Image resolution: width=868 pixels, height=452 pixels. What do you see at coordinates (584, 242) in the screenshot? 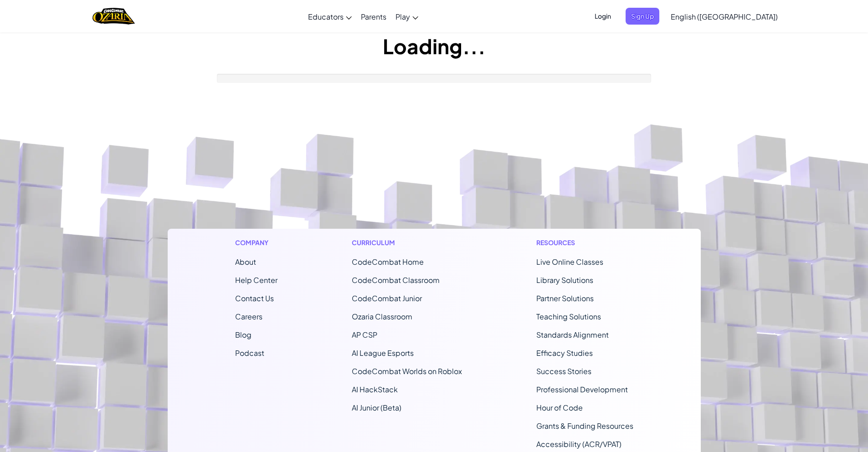
I see `h1: Resources` at bounding box center [584, 242].